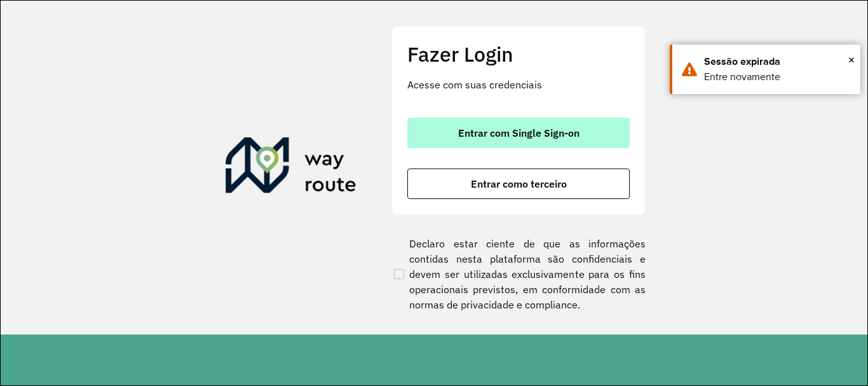  What do you see at coordinates (291, 168) in the screenshot?
I see `img: Roteirizador AmbevTech` at bounding box center [291, 168].